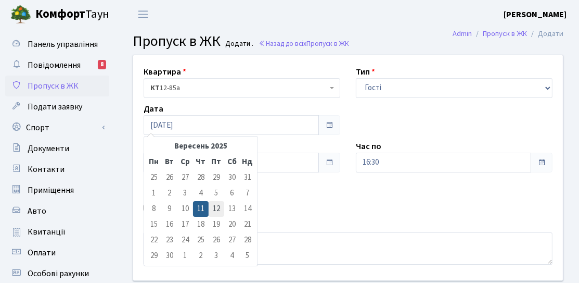 The height and width of the screenshot is (283, 579). What do you see at coordinates (42, 252) in the screenshot?
I see `span: Оплати` at bounding box center [42, 252].